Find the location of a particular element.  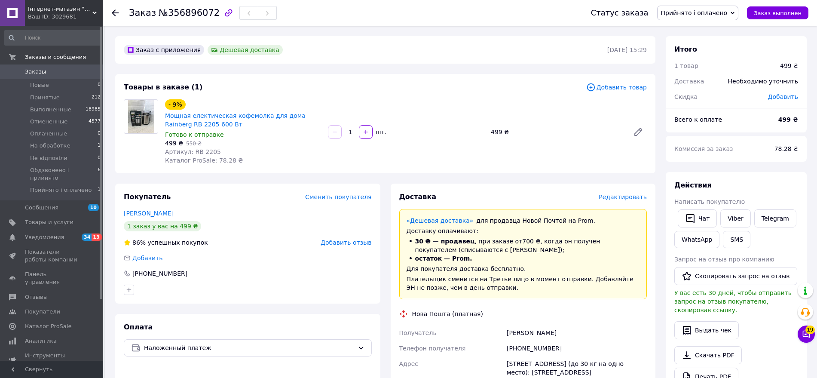

span: Сменить покупателя is located at coordinates (338, 197).